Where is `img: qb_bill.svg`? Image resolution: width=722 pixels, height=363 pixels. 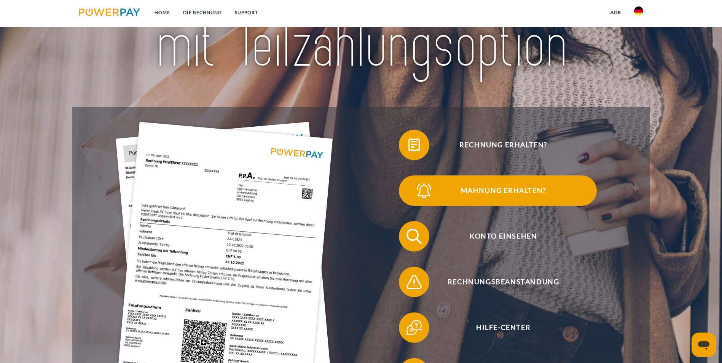
img: qb_bill.svg is located at coordinates (414, 145).